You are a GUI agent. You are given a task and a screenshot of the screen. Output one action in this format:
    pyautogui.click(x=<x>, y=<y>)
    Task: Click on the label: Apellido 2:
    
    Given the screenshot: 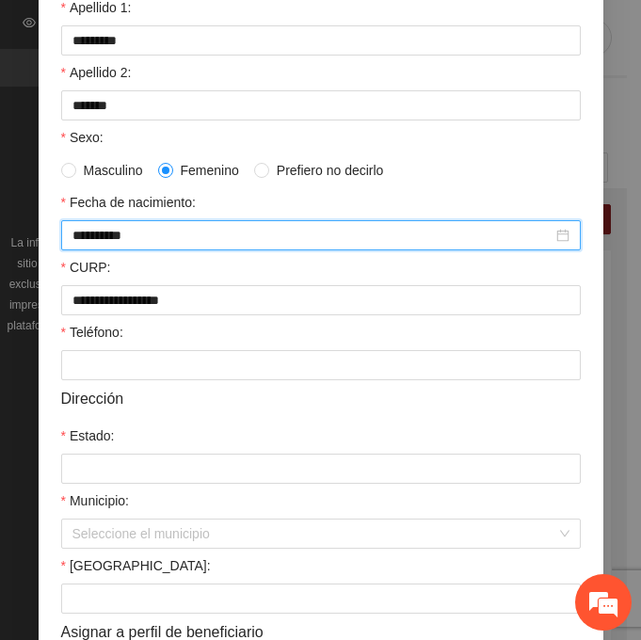 What is the action you would take?
    pyautogui.click(x=96, y=72)
    